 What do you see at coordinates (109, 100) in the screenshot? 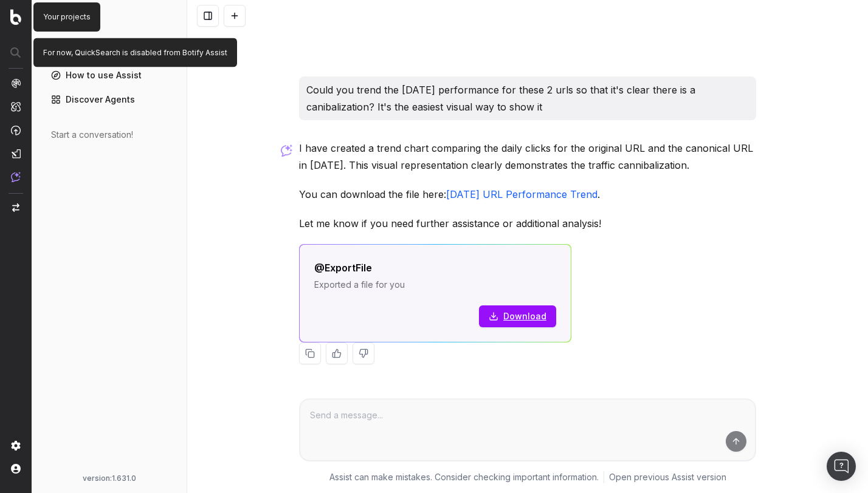
I see `a: Discover Agents` at bounding box center [109, 100].